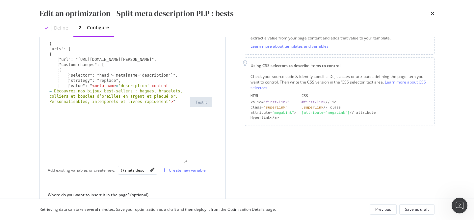 This screenshot has height=220, width=474. What do you see at coordinates (340, 82) in the screenshot?
I see `div: Check your source code & identify specific IDs, classes or attributes defining the page item you ...` at bounding box center [340, 82].